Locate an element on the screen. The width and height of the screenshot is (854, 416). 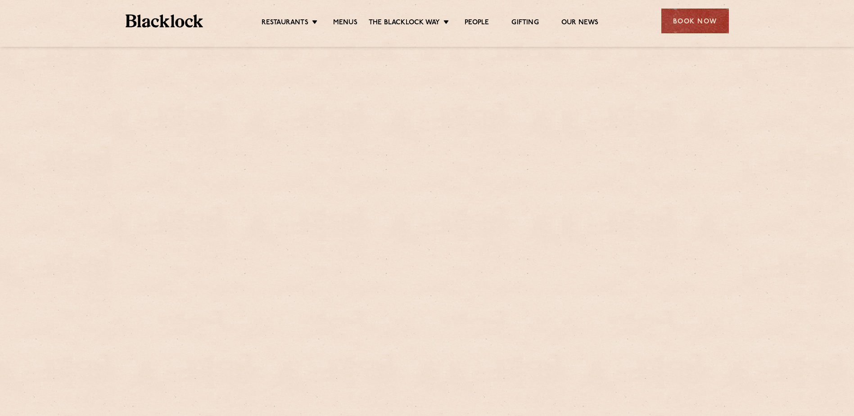
img: BL_Textured_Logo-footer-cropped.svg is located at coordinates (164, 21).